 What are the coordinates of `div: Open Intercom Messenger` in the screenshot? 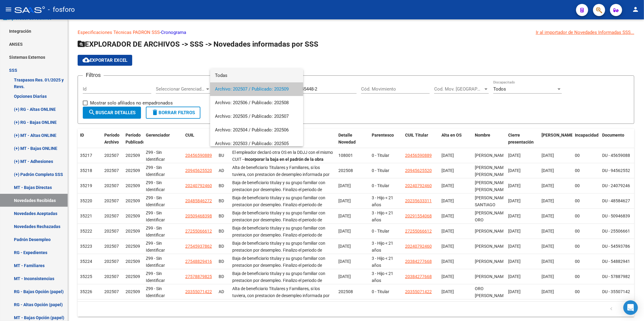 It's located at (630, 308).